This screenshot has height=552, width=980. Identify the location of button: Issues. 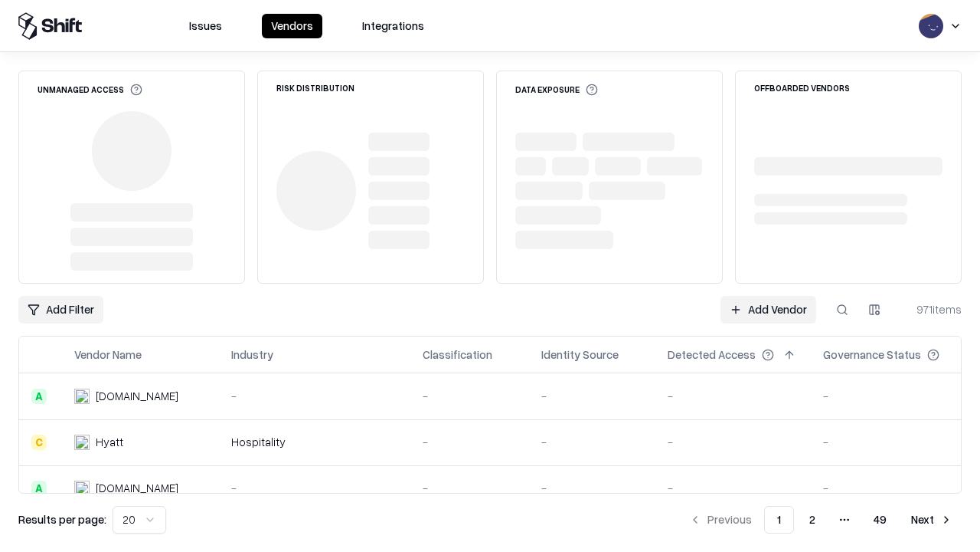
(205, 26).